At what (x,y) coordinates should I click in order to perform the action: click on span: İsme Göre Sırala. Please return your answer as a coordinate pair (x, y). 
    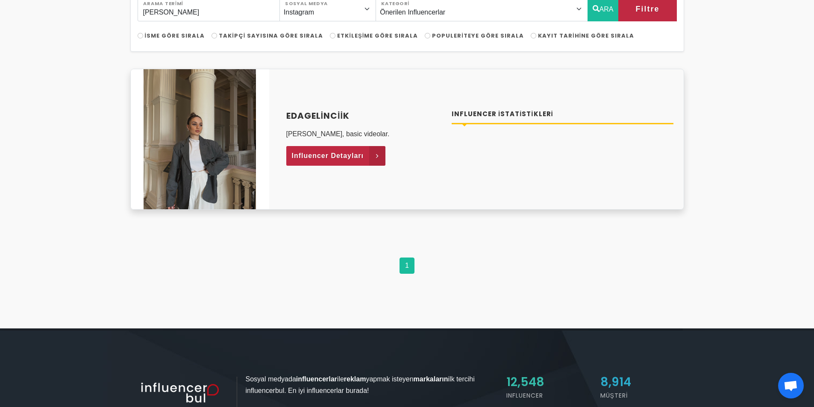
    Looking at the image, I should click on (175, 35).